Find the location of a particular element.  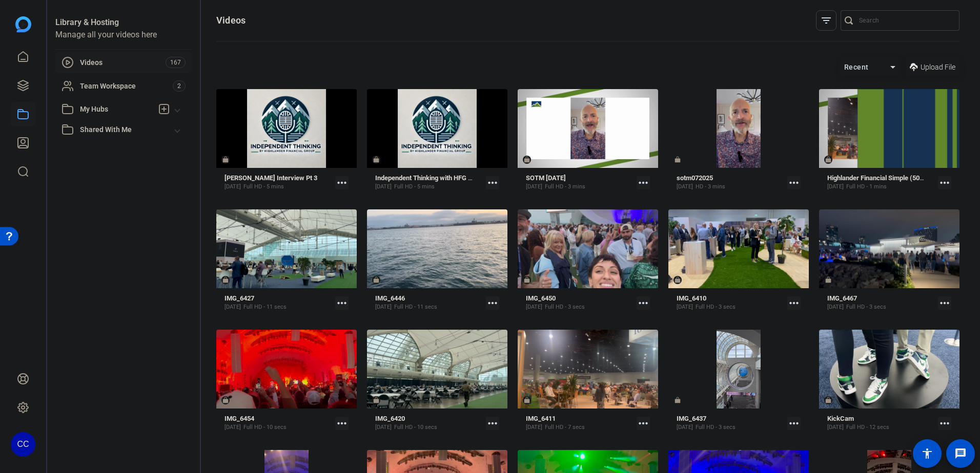

strong: IMG_6410 is located at coordinates (691, 298).